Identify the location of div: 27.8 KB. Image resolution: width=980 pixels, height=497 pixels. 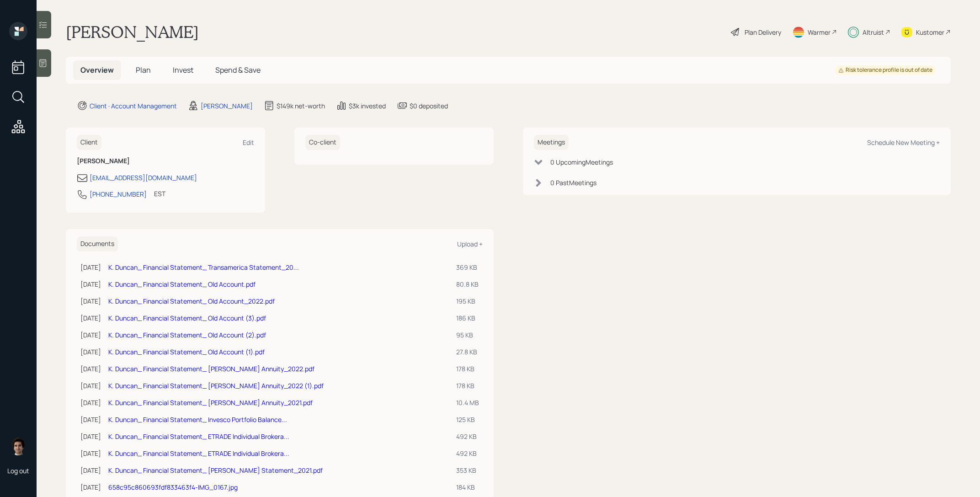
(468, 352).